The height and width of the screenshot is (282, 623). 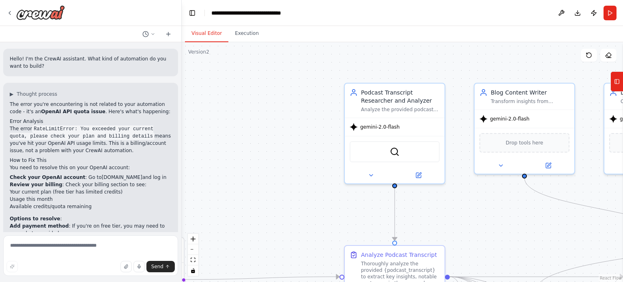 What do you see at coordinates (247, 34) in the screenshot?
I see `button: Execution` at bounding box center [247, 34].